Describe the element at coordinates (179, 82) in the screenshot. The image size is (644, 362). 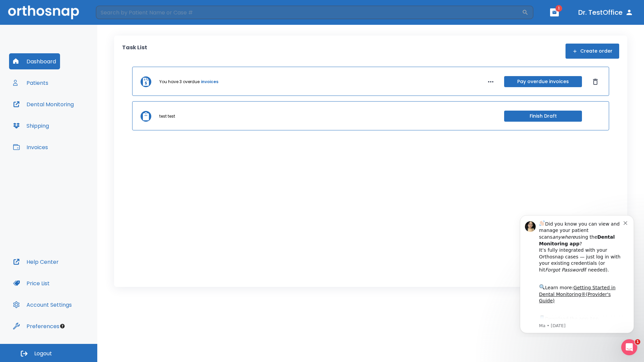
I see `p: You have 3 overdue` at that location.